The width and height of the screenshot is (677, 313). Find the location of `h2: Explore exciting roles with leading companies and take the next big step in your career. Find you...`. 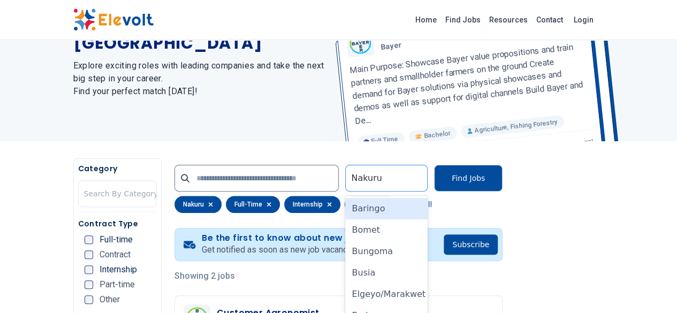

h2: Explore exciting roles with leading companies and take the next big step in your career. Find you... is located at coordinates (200, 79).